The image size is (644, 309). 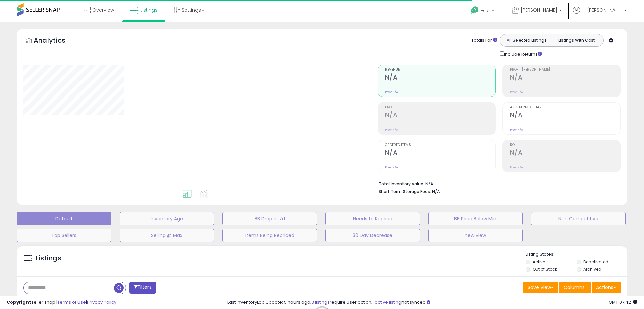 What do you see at coordinates (485, 10) in the screenshot?
I see `span: Help` at bounding box center [485, 10].